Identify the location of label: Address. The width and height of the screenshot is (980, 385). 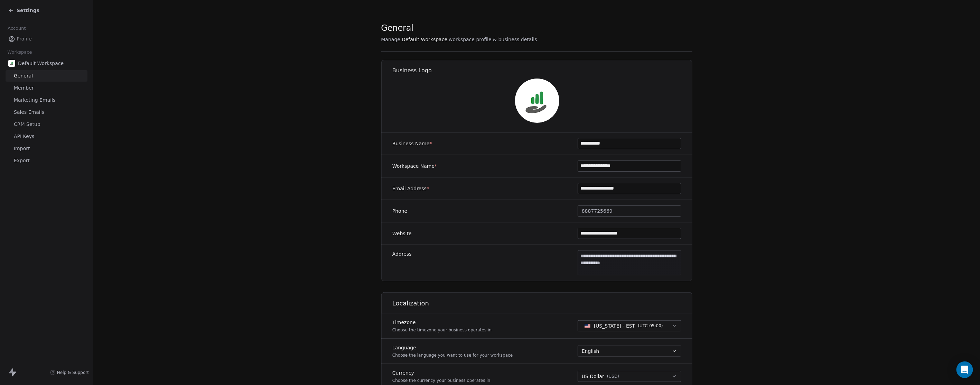
(402, 254).